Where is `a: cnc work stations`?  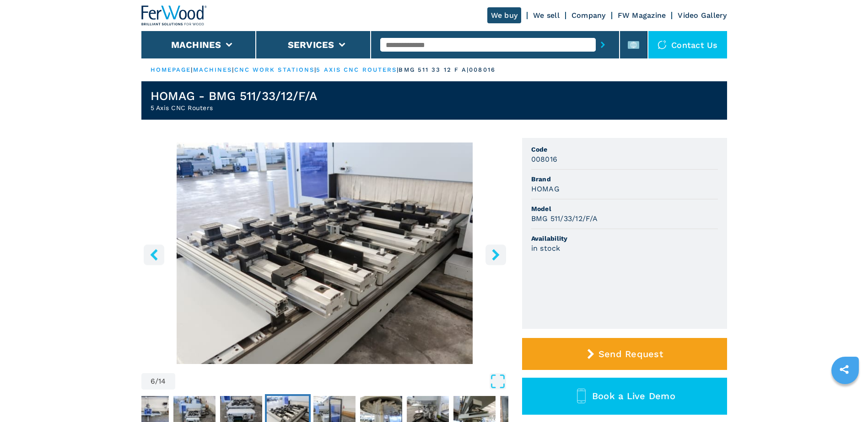 a: cnc work stations is located at coordinates (274, 70).